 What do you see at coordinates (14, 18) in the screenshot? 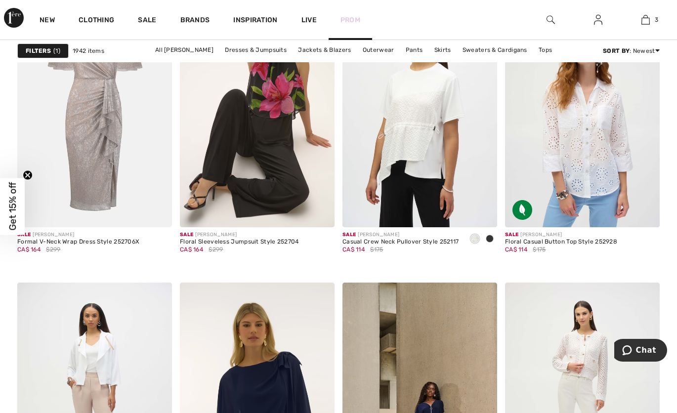
I see `a: 1ère Avenue` at bounding box center [14, 18].